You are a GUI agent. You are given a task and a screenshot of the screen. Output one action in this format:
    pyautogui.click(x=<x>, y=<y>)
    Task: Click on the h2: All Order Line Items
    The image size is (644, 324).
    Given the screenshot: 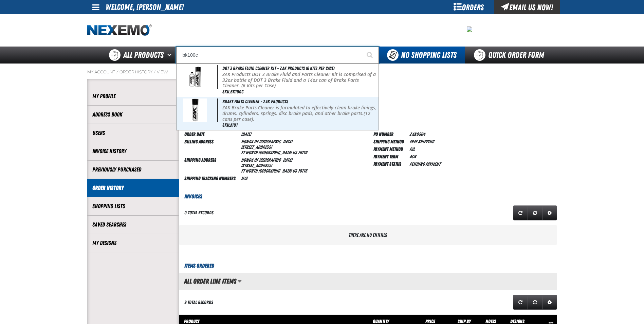 What is the action you would take?
    pyautogui.click(x=207, y=281)
    